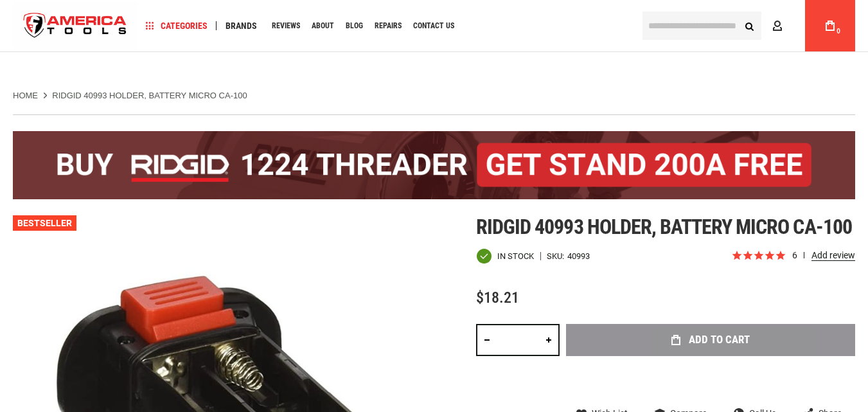 This screenshot has width=868, height=412. Describe the element at coordinates (323, 26) in the screenshot. I see `a: About` at that location.